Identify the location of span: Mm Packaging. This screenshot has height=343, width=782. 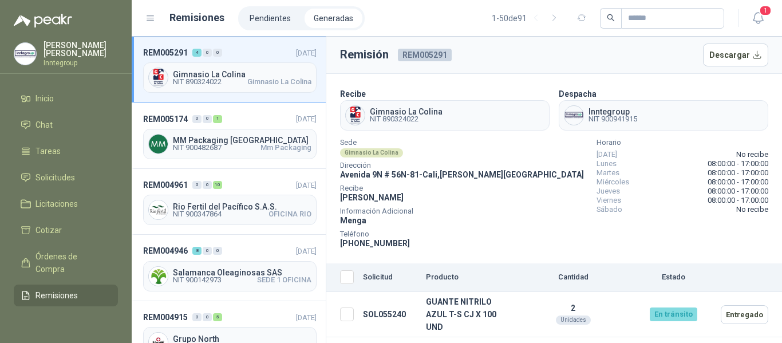
(286, 148).